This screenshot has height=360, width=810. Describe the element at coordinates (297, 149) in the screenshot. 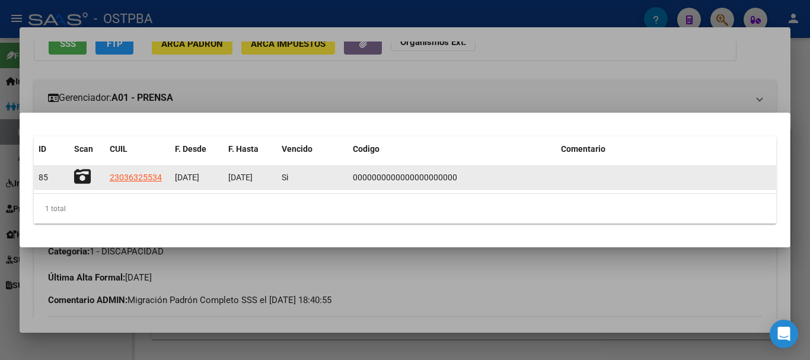

I see `span: Vencido` at that location.